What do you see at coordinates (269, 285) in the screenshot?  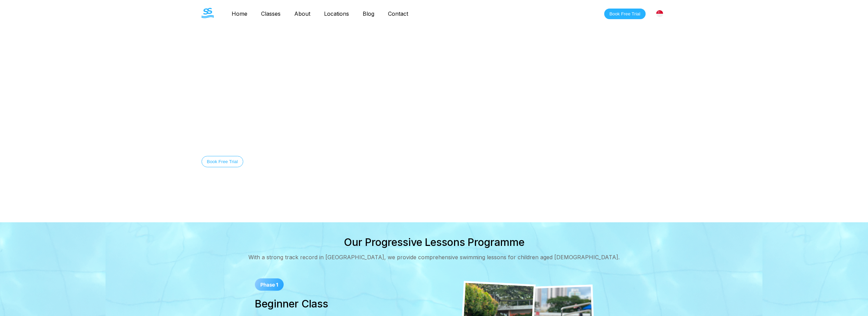 I see `img: Phase 1` at bounding box center [269, 285].